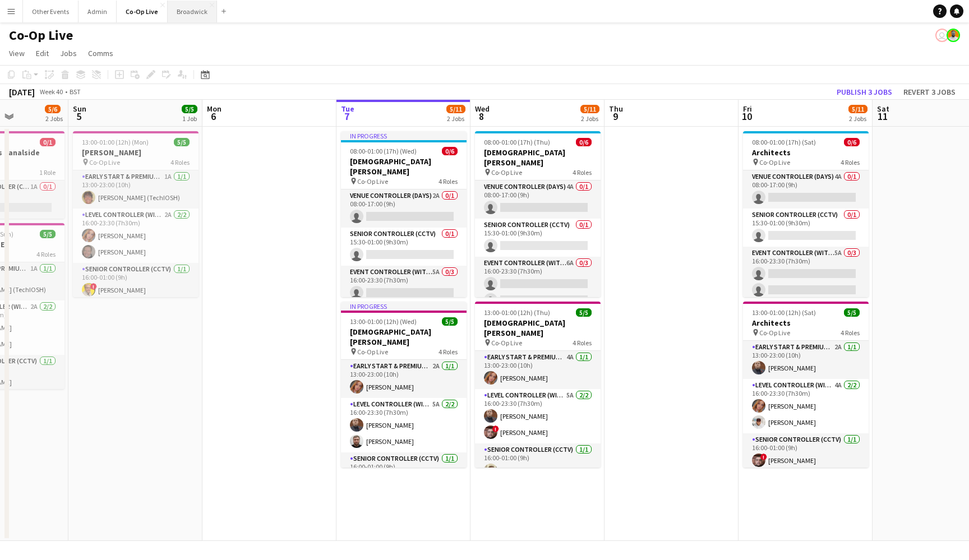  What do you see at coordinates (41, 36) in the screenshot?
I see `h1: Co-Op Live` at bounding box center [41, 36].